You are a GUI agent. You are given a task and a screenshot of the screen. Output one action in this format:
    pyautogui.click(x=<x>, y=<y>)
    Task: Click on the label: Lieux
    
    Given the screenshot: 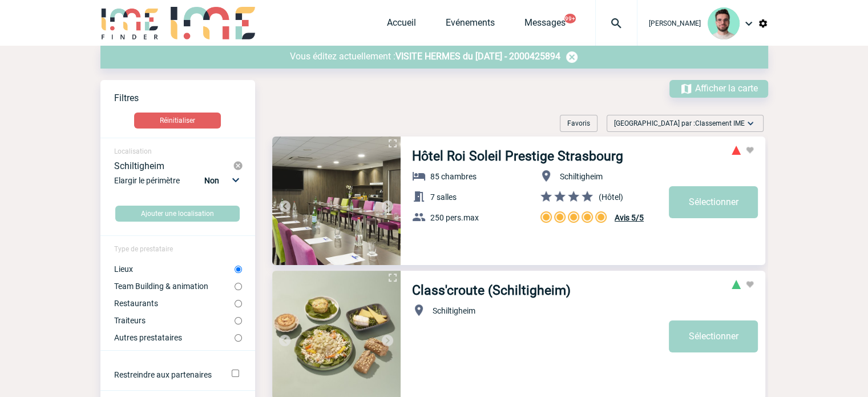 What is the action you would take?
    pyautogui.click(x=174, y=268)
    